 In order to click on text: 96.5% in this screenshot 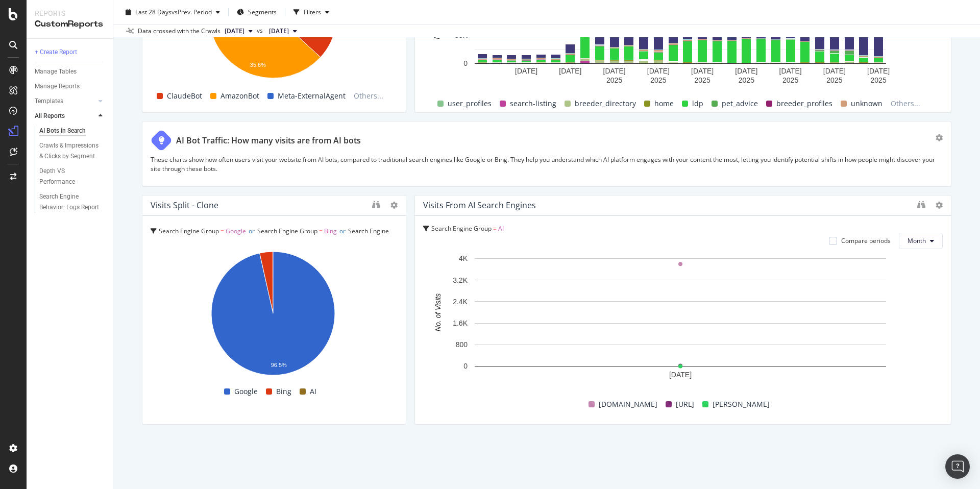, I will do `click(278, 364)`.